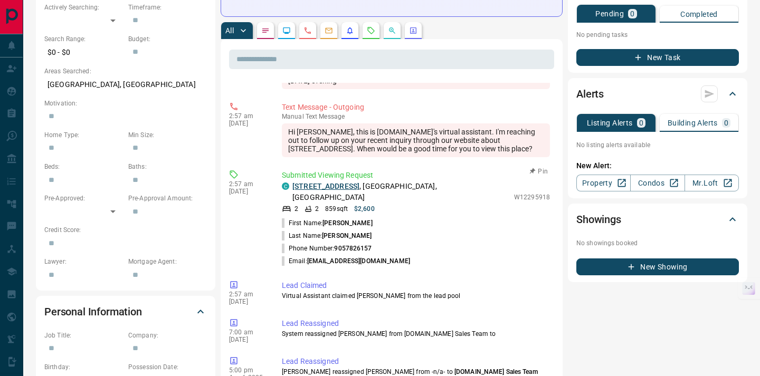 The height and width of the screenshot is (376, 760). I want to click on p: W12295918, so click(532, 197).